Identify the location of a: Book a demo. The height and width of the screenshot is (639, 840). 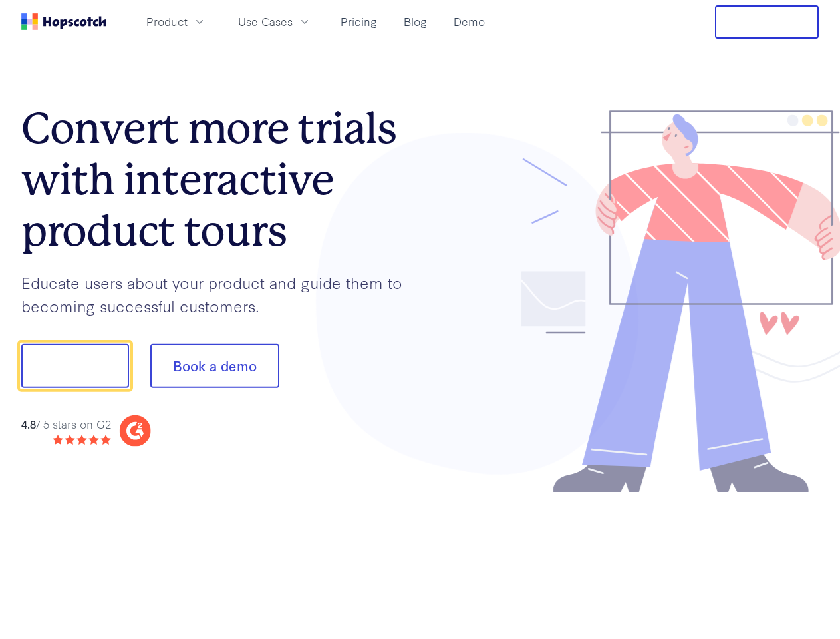
(215, 366).